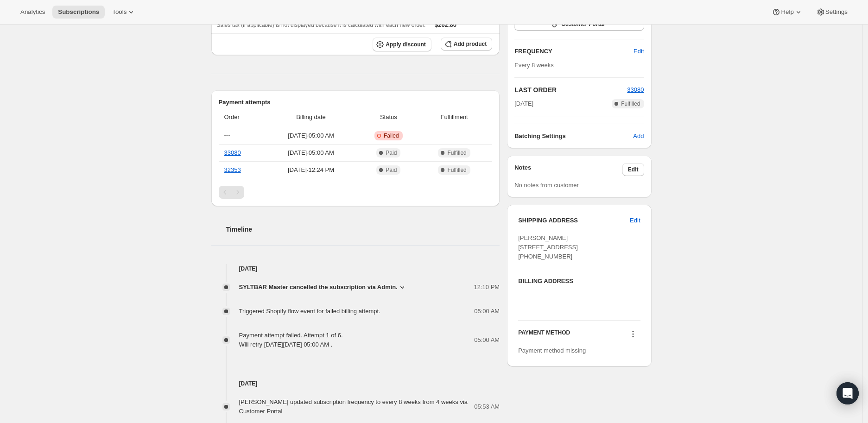  Describe the element at coordinates (310, 311) in the screenshot. I see `span: Triggered Shopify flow event for failed billing attempt.` at that location.